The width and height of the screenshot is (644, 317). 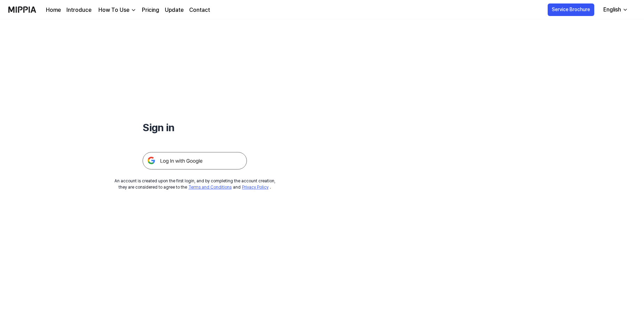 I want to click on a: Pricing, so click(x=151, y=10).